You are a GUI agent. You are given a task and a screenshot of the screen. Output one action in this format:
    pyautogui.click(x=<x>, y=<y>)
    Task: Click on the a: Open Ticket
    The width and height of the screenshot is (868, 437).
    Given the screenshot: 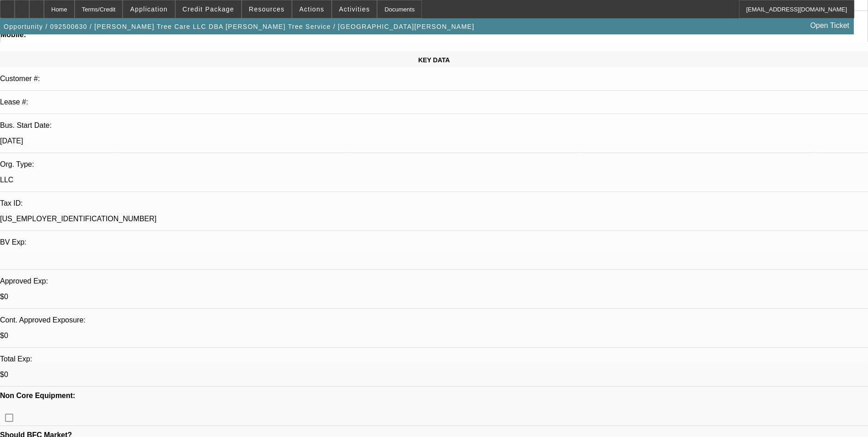 What is the action you would take?
    pyautogui.click(x=830, y=25)
    